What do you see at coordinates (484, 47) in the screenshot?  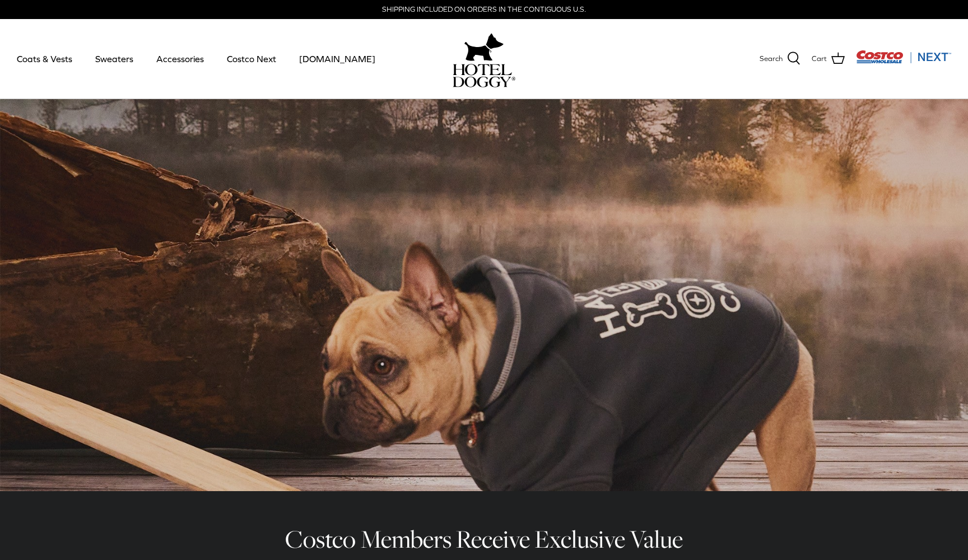 I see `img: hoteldoggy.com` at bounding box center [484, 47].